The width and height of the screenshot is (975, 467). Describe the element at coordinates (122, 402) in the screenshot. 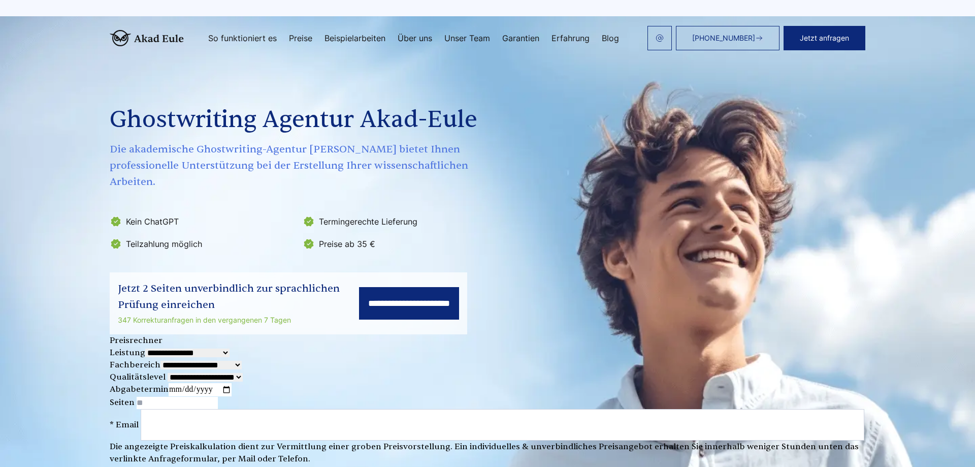

I see `span: Seiten` at that location.